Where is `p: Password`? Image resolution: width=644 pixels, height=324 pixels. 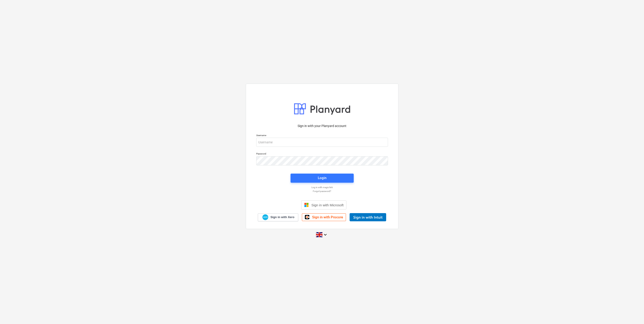
p: Password is located at coordinates (322, 154).